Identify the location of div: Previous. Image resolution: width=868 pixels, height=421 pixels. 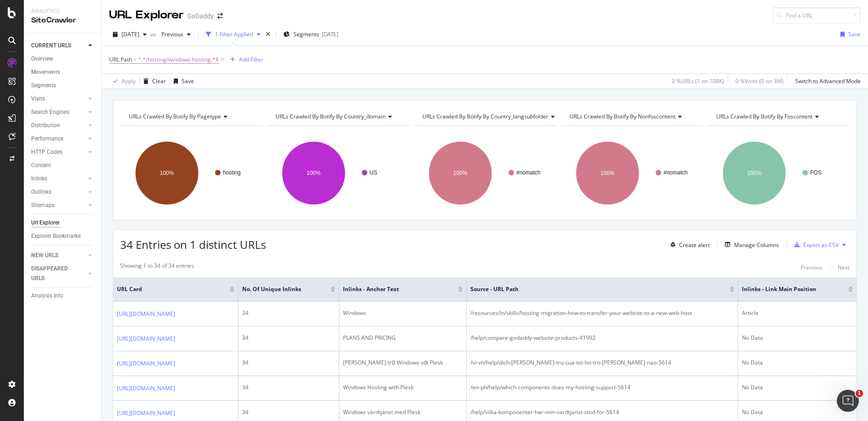
(812, 267).